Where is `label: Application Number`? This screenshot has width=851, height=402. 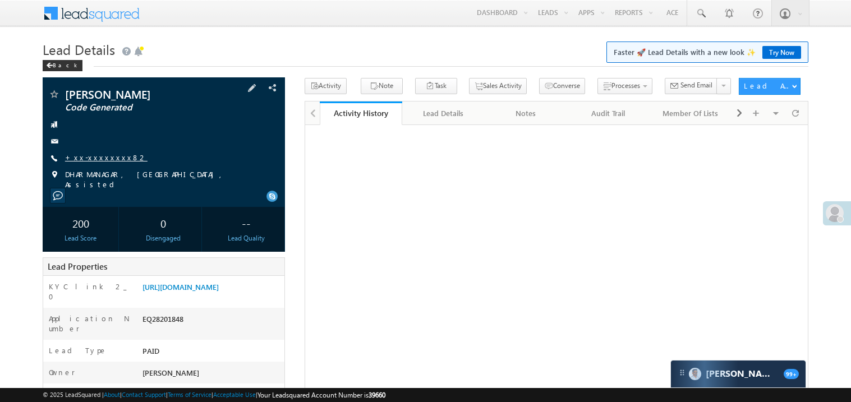
label: Application Number is located at coordinates (90, 324).